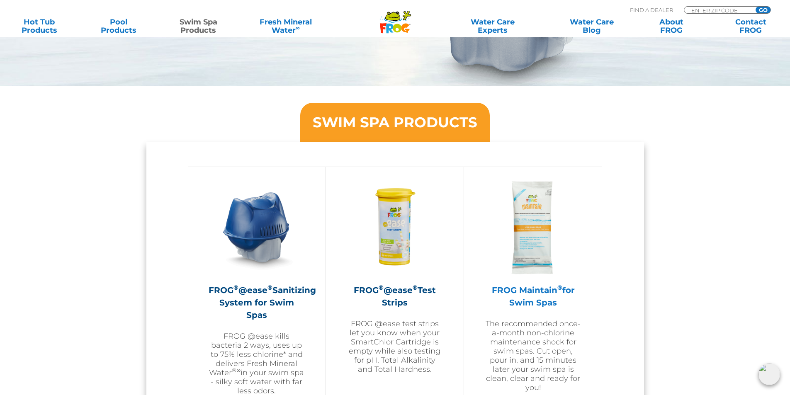  Describe the element at coordinates (763, 10) in the screenshot. I see `input: GO` at that location.